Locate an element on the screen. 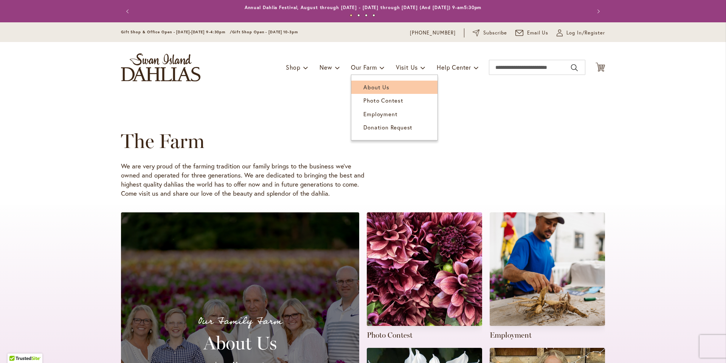  button: 2 of 4 is located at coordinates (359, 15).